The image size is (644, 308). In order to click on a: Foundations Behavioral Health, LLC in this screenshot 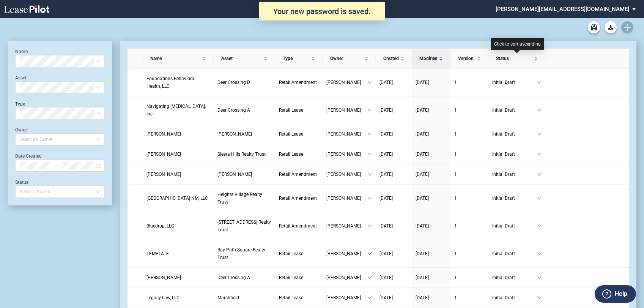, I will do `click(178, 82)`.